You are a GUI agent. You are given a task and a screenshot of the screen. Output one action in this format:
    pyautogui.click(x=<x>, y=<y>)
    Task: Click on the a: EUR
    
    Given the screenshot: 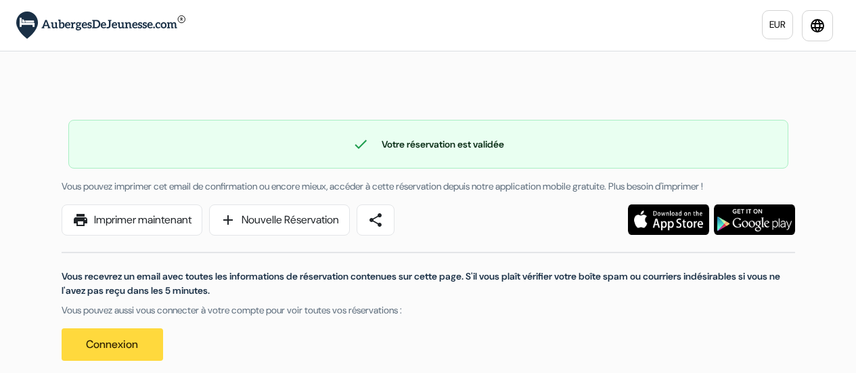 What is the action you would take?
    pyautogui.click(x=777, y=24)
    